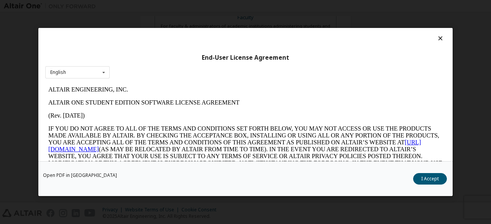  What do you see at coordinates (200, 7) in the screenshot?
I see `p: ALTAIR ENGINEERING, INC.` at bounding box center [200, 7].